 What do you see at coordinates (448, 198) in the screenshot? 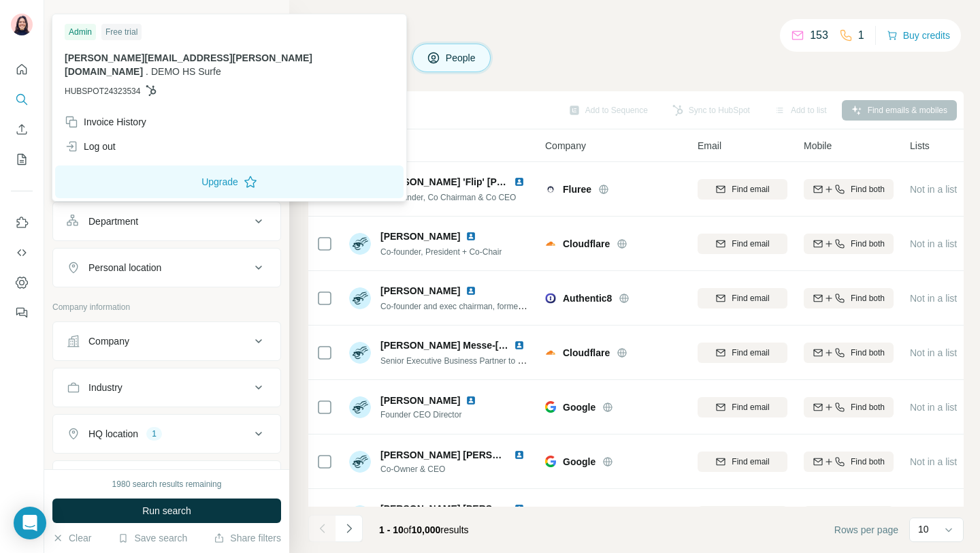
I see `span: Co Founder, Co Chairman & Co CEO` at bounding box center [448, 198].